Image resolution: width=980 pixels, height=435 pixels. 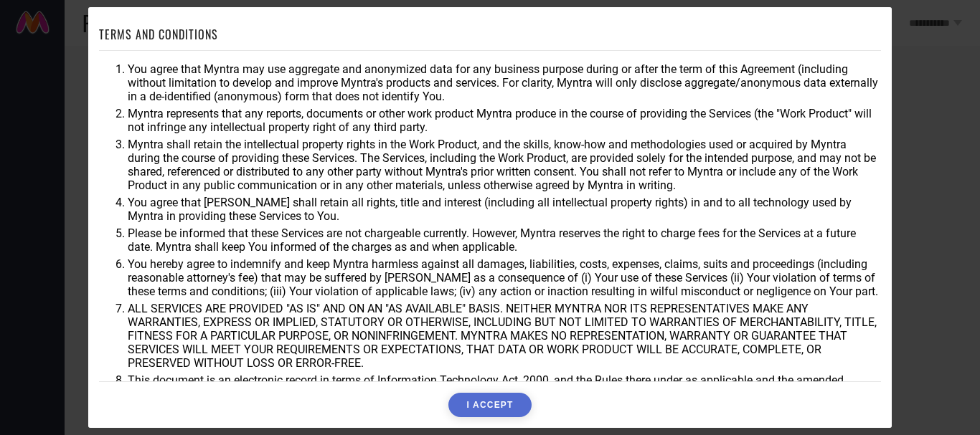 I want to click on li: You agree that Myntra may use aggregate and anonymized data for any business purpose during or af..., so click(x=504, y=83).